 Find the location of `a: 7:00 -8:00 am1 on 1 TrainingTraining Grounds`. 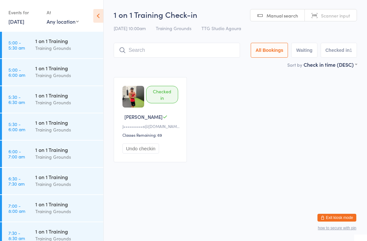

a: 7:00 -8:00 am1 on 1 TrainingTraining Grounds is located at coordinates (52, 208).